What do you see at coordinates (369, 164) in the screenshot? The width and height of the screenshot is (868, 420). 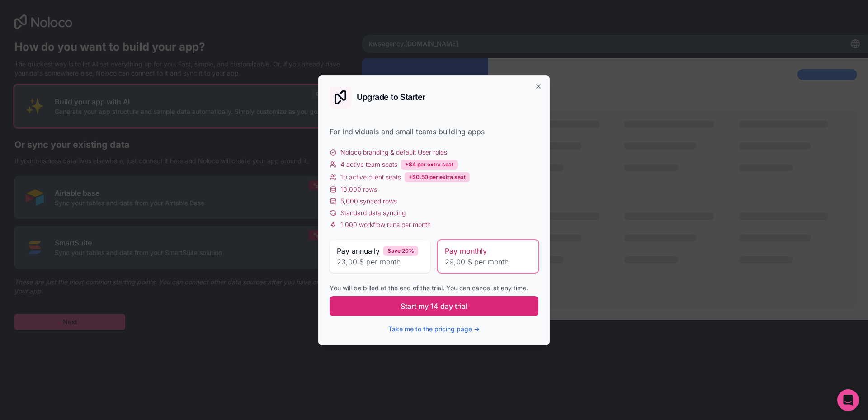 I see `span: 4 active team seats` at bounding box center [369, 164].